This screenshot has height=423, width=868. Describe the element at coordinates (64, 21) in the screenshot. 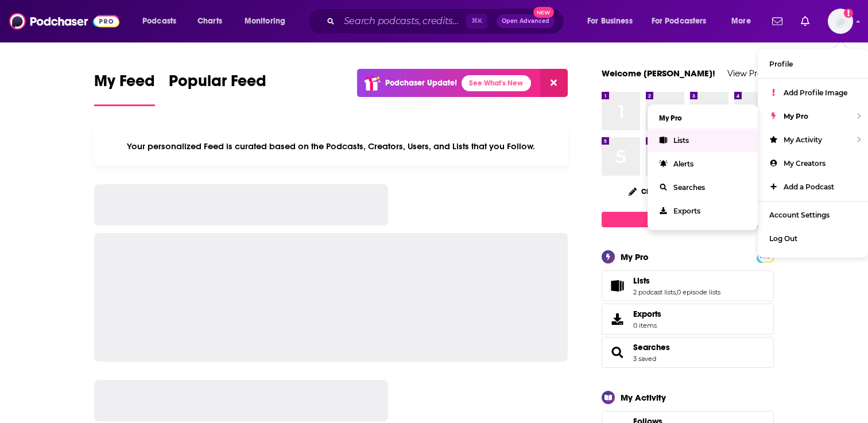

I see `a: Podchaser - Follow, Share and Rate Podcasts` at that location.